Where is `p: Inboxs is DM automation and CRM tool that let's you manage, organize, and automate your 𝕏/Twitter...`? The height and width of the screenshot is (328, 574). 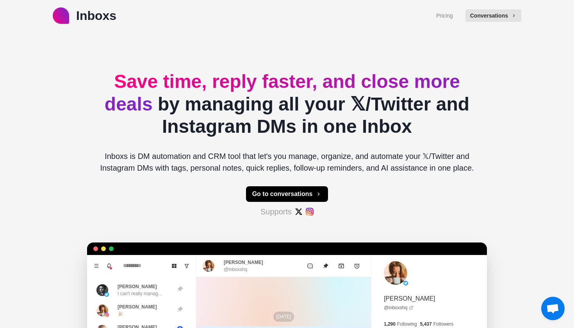 p: Inboxs is DM automation and CRM tool that let's you manage, organize, and automate your 𝕏/Twitter... is located at coordinates (287, 162).